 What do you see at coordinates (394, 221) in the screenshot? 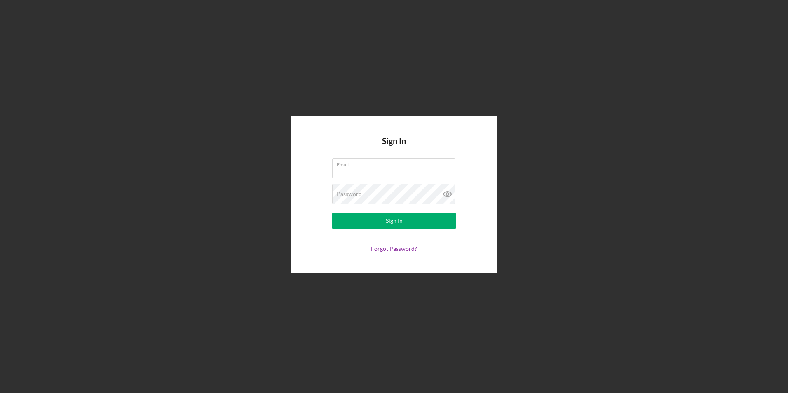
I see `button: Sign In` at bounding box center [394, 221].